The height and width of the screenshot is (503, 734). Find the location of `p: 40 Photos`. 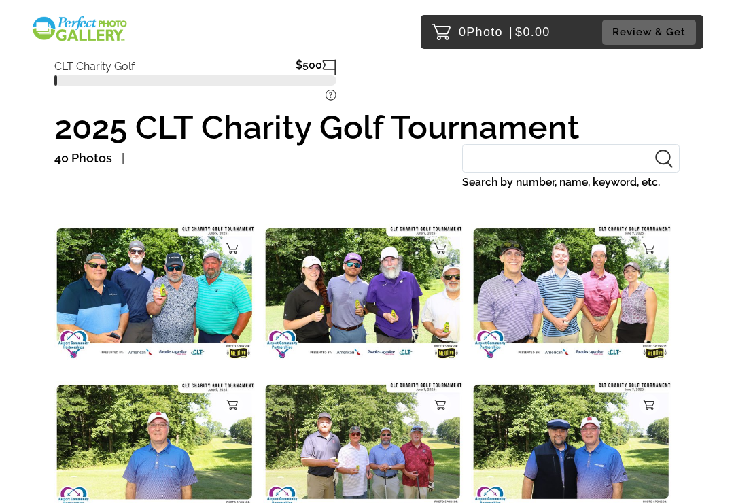

p: 40 Photos is located at coordinates (83, 158).